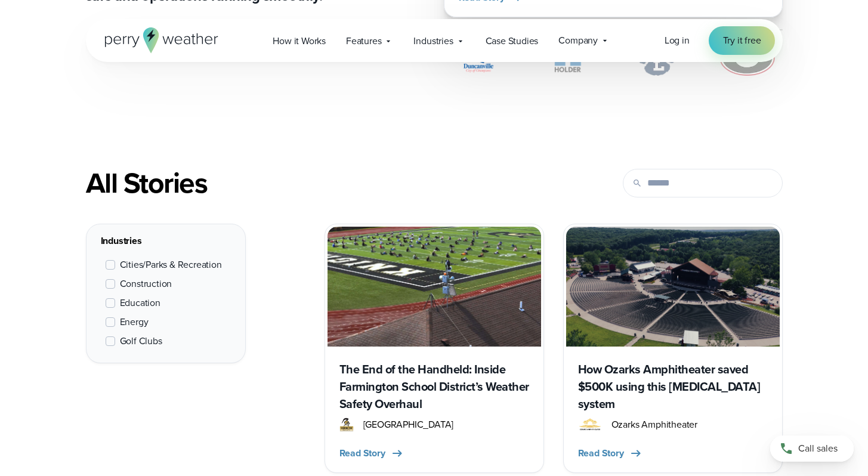 This screenshot has width=868, height=476. I want to click on span: Education, so click(140, 303).